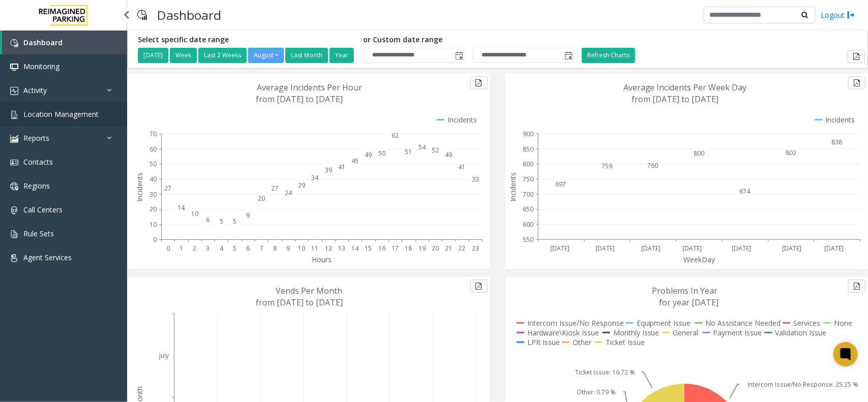  What do you see at coordinates (560, 185) in the screenshot?
I see `text: 697` at bounding box center [560, 185].